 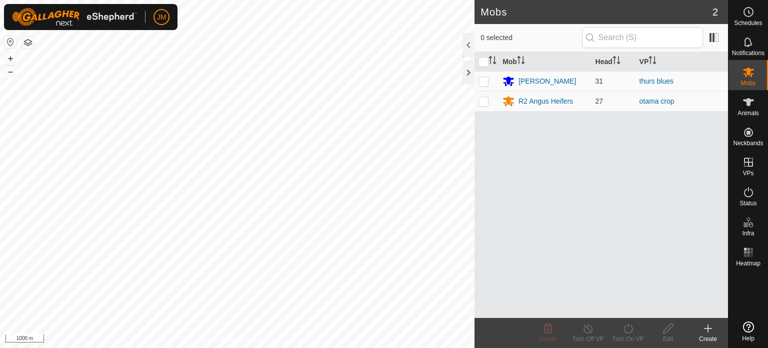 I want to click on span: Help, so click(x=748, y=338).